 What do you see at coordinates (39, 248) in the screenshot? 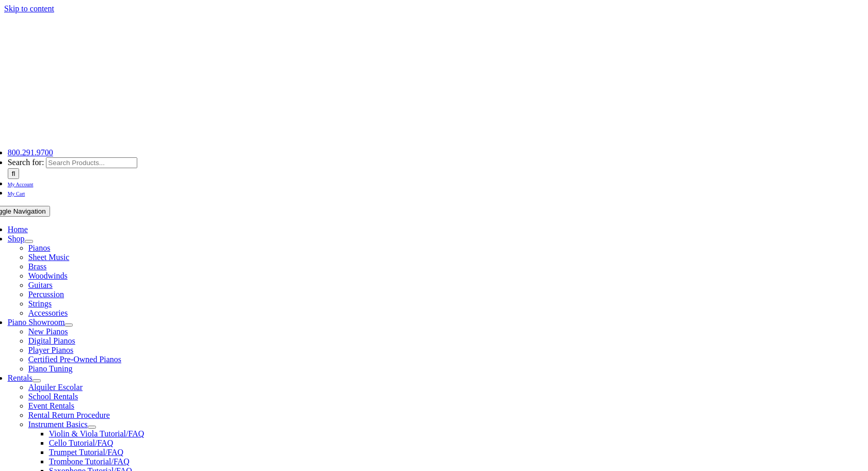
I see `span: Pianos` at bounding box center [39, 248].